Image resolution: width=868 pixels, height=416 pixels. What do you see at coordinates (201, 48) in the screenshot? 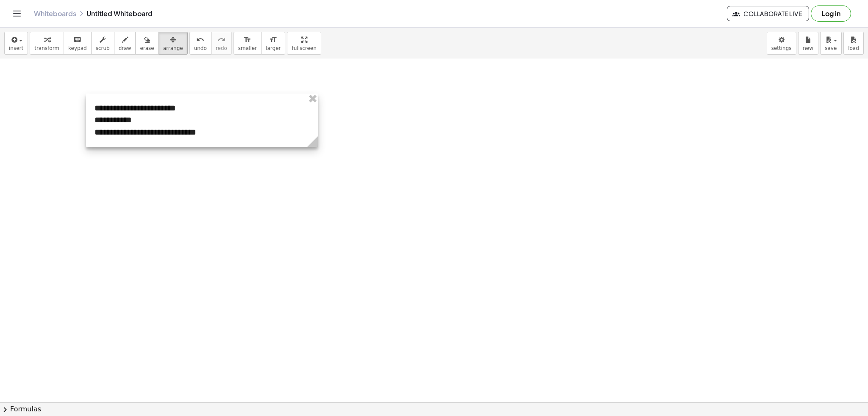
I see `span: undo` at bounding box center [201, 48].